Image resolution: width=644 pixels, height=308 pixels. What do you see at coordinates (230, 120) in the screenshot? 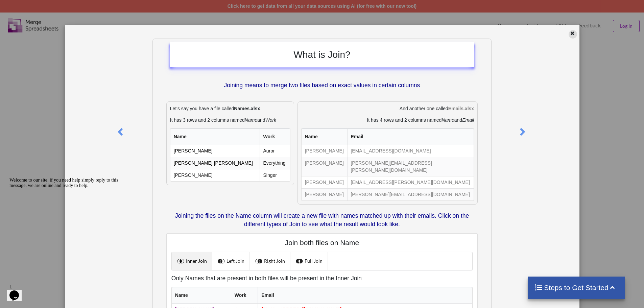
I see `p: It has 3 rows and 2 columns named and` at bounding box center [230, 120].